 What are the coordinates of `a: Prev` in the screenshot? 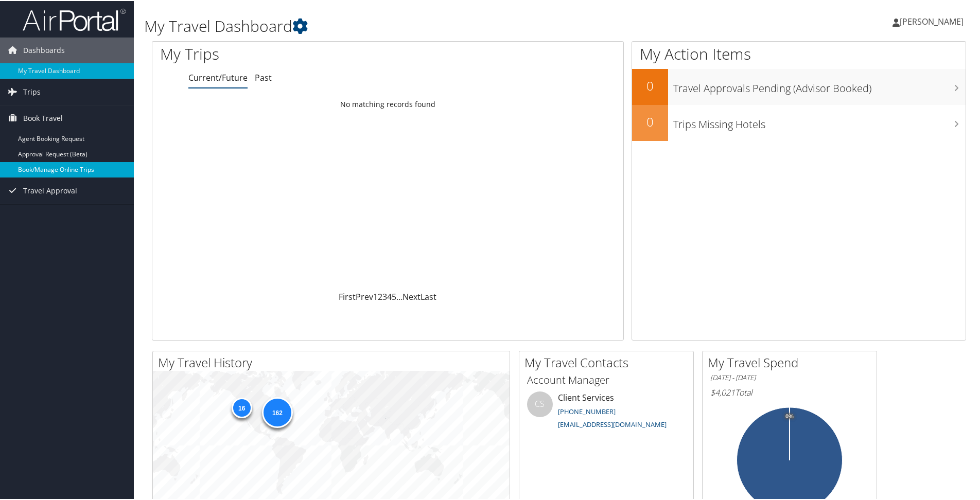 It's located at (364, 296).